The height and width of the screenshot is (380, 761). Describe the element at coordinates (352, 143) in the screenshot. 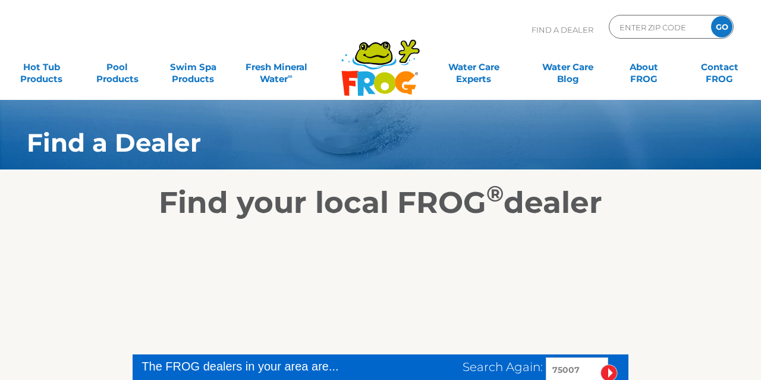

I see `h1: Find a Dealer` at that location.